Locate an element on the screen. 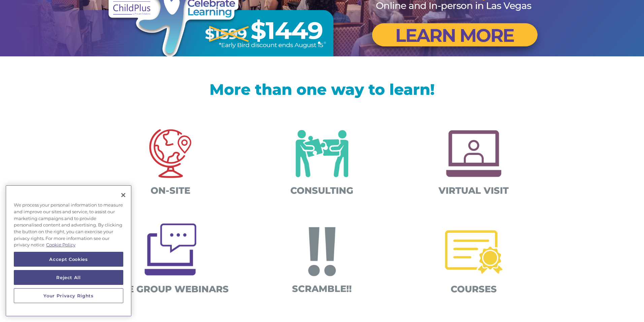 This screenshot has height=322, width=644. img: Certifications is located at coordinates (474, 252).